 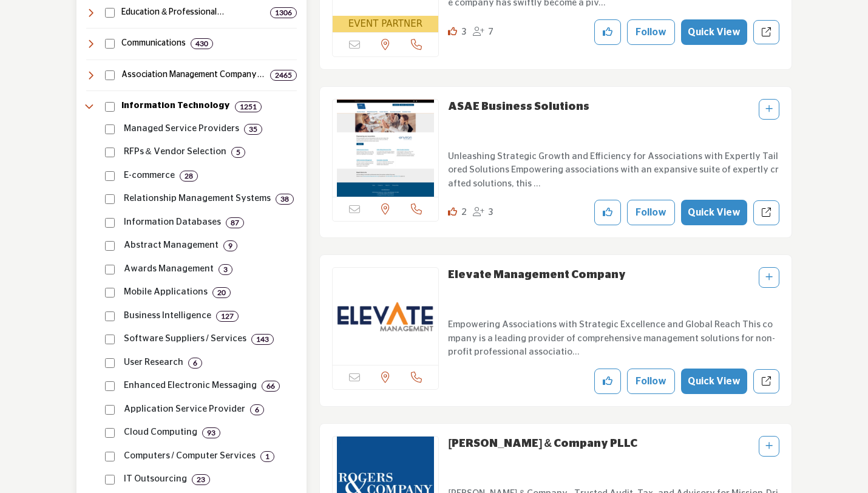 What do you see at coordinates (189, 176) in the screenshot?
I see `div: 28 Results For E-commerce` at bounding box center [189, 176].